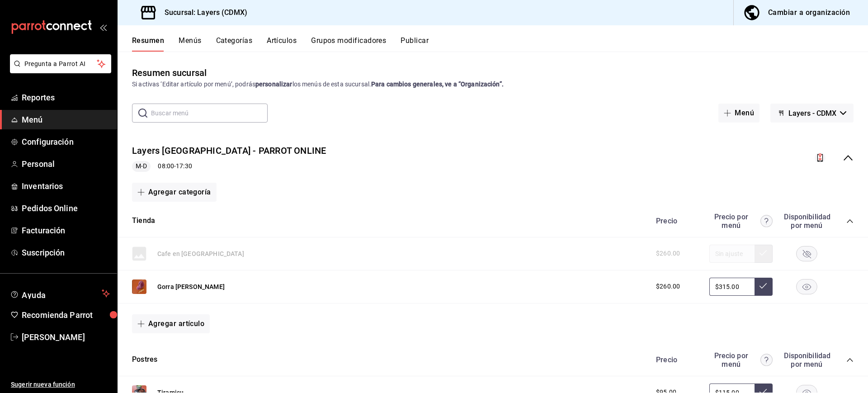 This screenshot has width=868, height=393. Describe the element at coordinates (65, 185) in the screenshot. I see `span: Inventarios` at that location.